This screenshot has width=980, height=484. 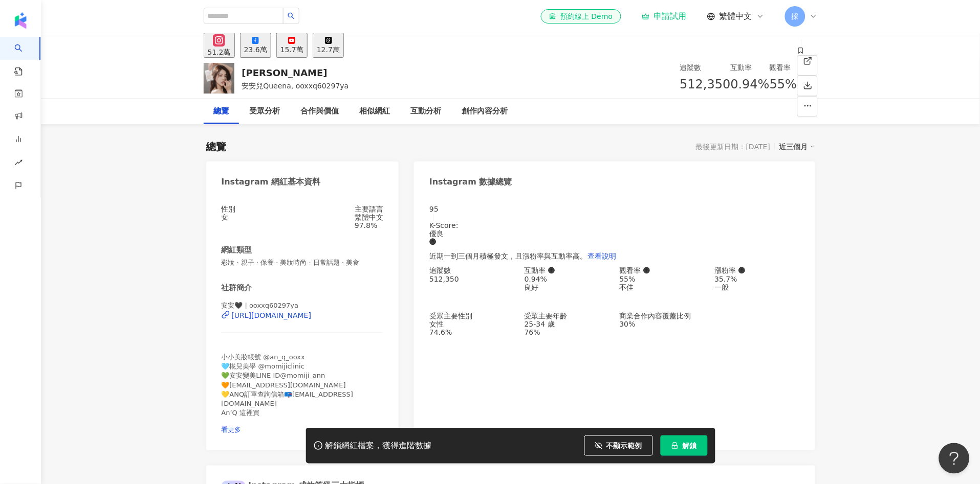 What do you see at coordinates (471, 182) in the screenshot?
I see `div: Instagram 數據總覽` at bounding box center [471, 182].